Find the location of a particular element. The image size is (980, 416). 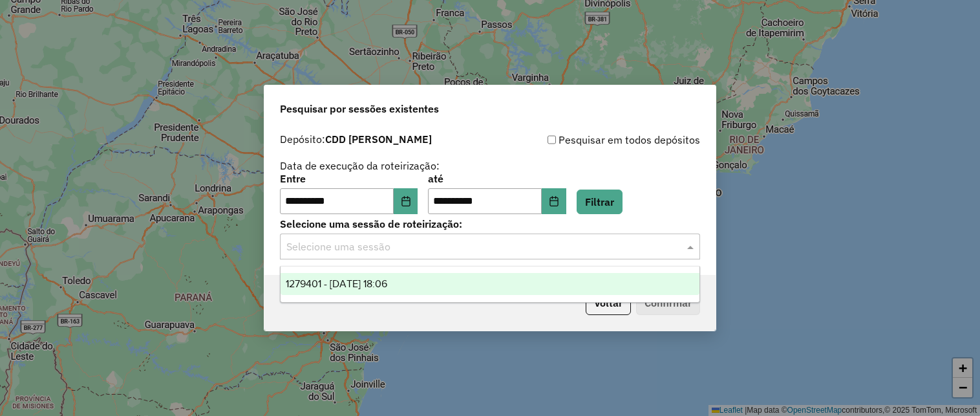

div: Pesquisar em todos depósitos is located at coordinates (595, 139).